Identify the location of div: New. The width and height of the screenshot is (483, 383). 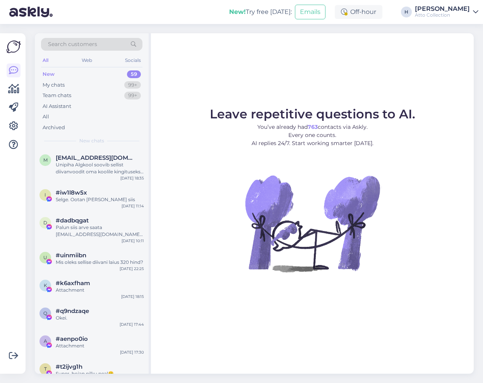
(48, 74).